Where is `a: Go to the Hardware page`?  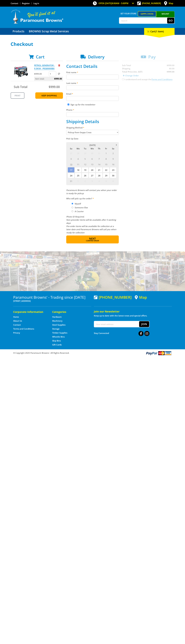
a: Go to the Hardware page is located at coordinates (57, 317).